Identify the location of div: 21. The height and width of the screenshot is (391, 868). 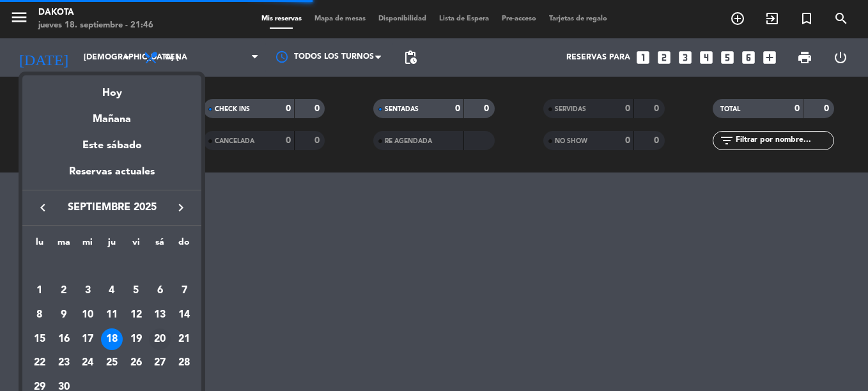
(184, 339).